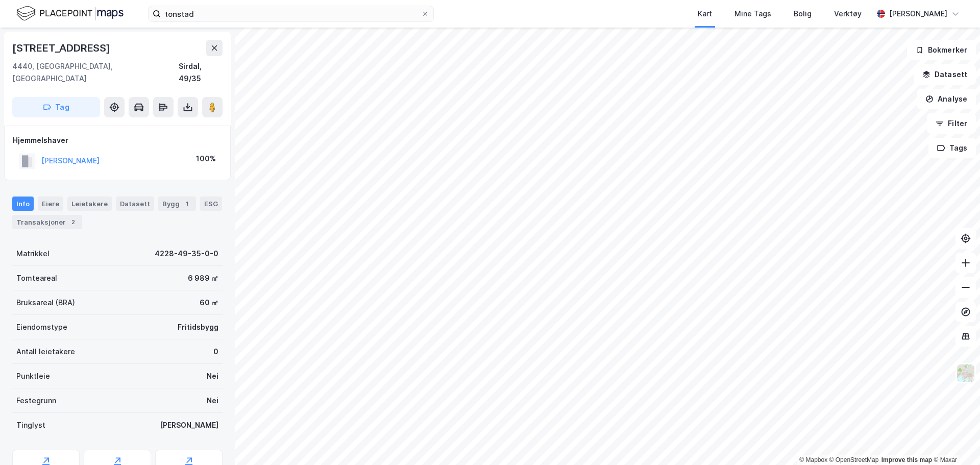  I want to click on div: Hjemmelshaver, so click(117, 140).